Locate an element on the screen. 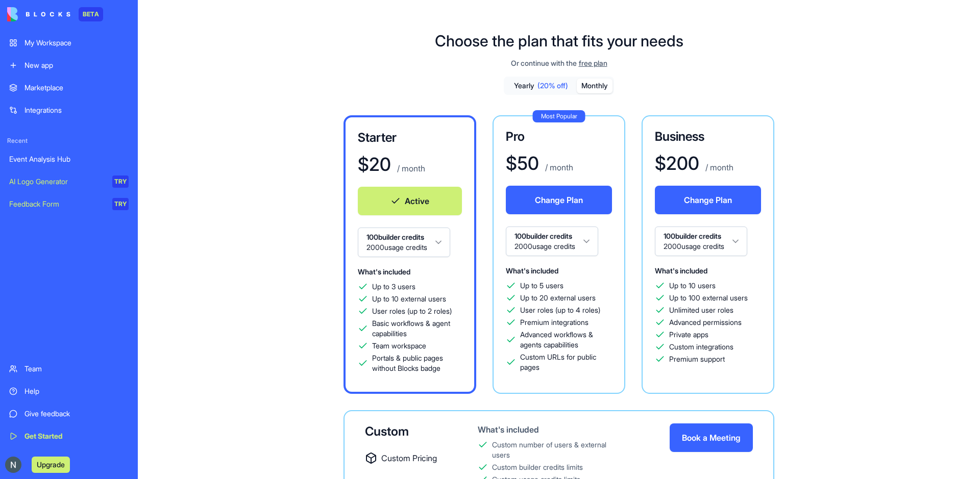 This screenshot has height=479, width=980. h1: $ 200 is located at coordinates (677, 164).